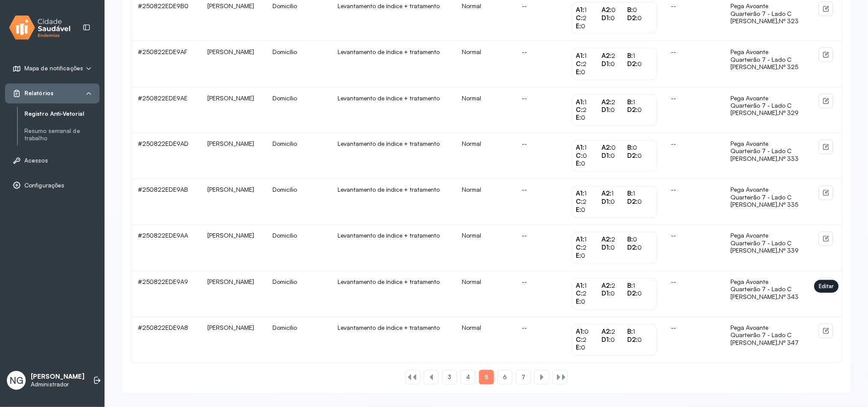  I want to click on span: 6, so click(505, 377).